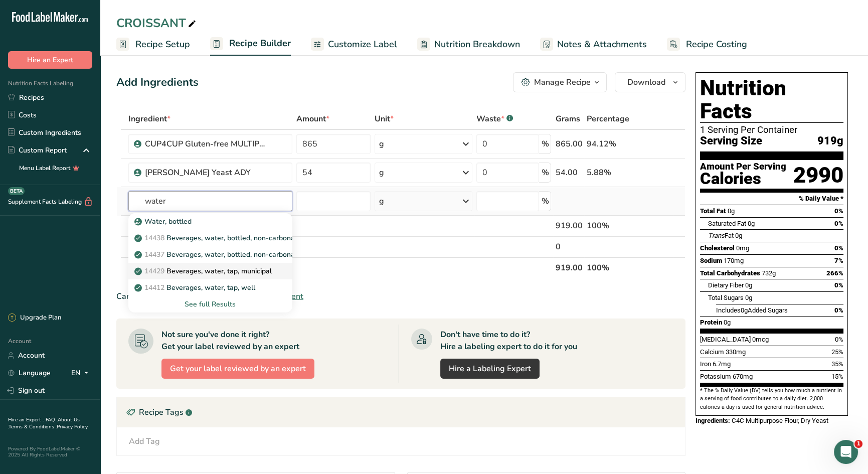  What do you see at coordinates (835, 273) in the screenshot?
I see `span: 266%` at bounding box center [835, 273].